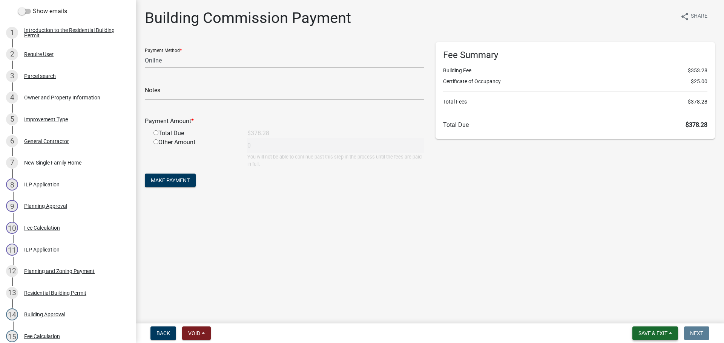 The image size is (724, 343). What do you see at coordinates (44, 315) in the screenshot?
I see `div: Building Approval` at bounding box center [44, 315].